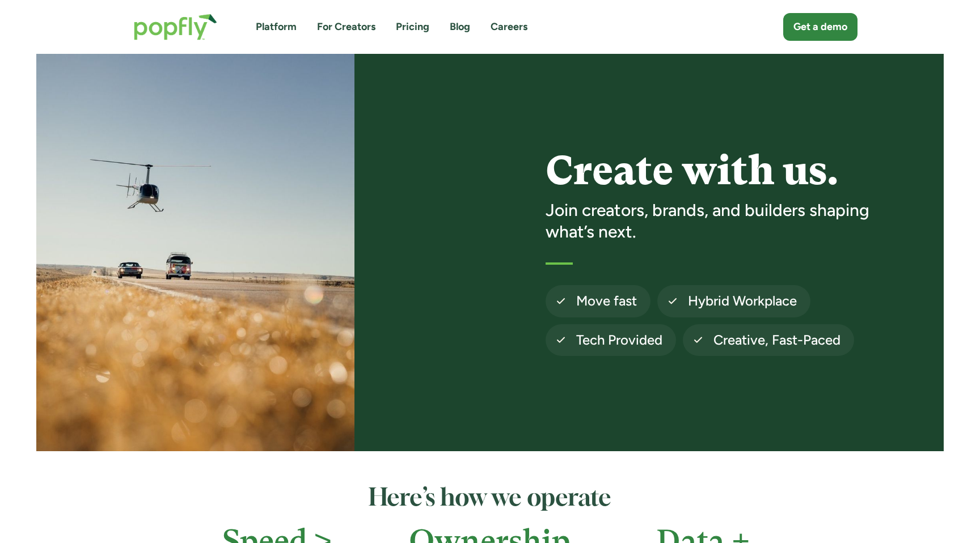  What do you see at coordinates (717, 221) in the screenshot?
I see `h3: Join creators, brands, and builders shaping what’s next.` at bounding box center [717, 221].